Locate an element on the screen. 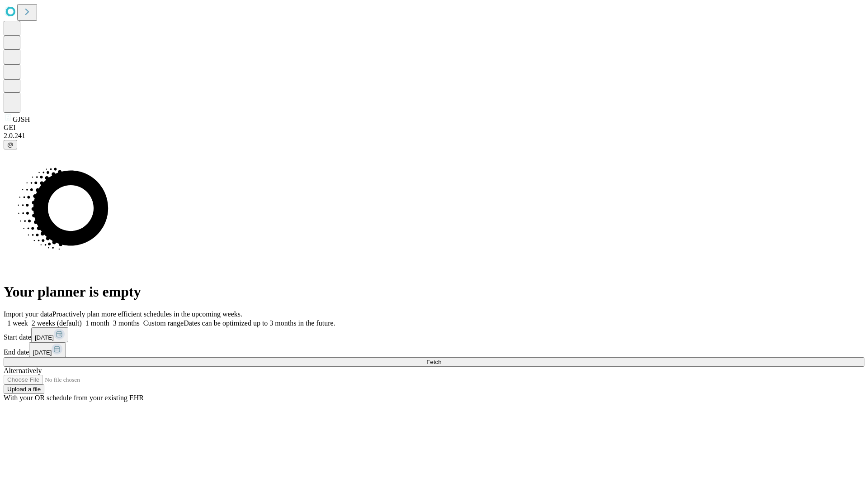 The height and width of the screenshot is (489, 868). span: 3 months is located at coordinates (126, 323).